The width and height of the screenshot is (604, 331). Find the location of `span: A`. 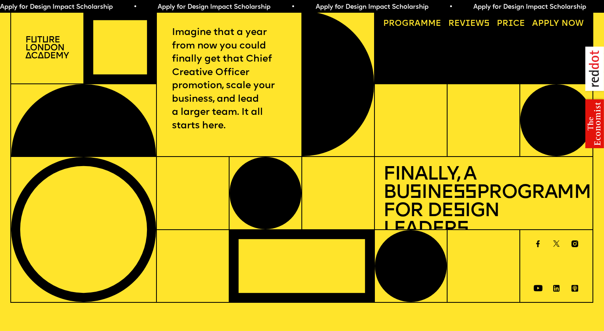

span: A is located at coordinates (535, 23).